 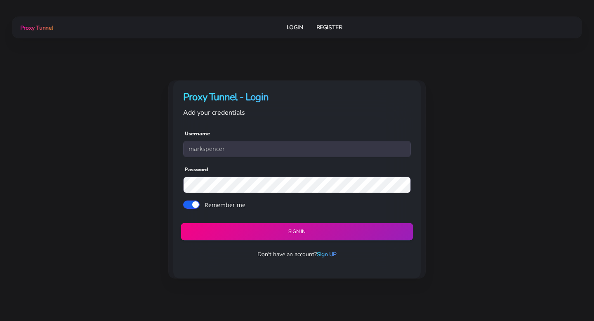 I want to click on span: Proxy Tunnel, so click(x=37, y=28).